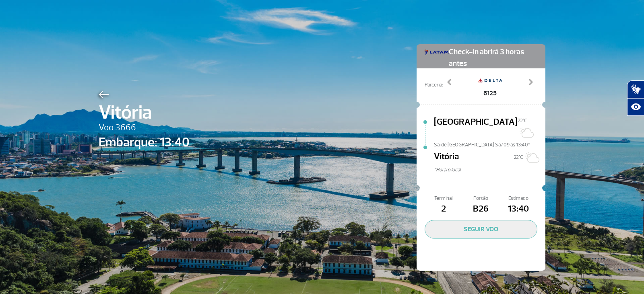 This screenshot has width=644, height=294. What do you see at coordinates (443, 210) in the screenshot?
I see `span: 2` at bounding box center [443, 210].